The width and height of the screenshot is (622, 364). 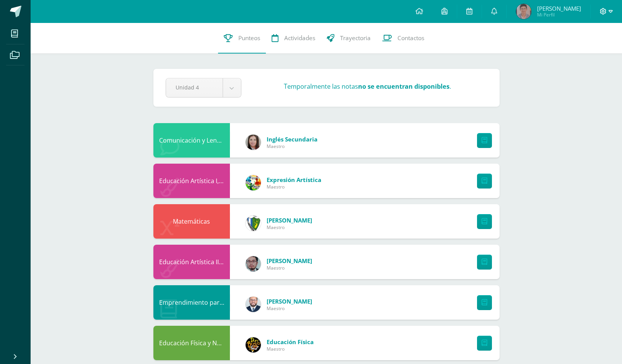 What do you see at coordinates (253, 345) in the screenshot?
I see `img: eda3c0d1caa5ac1a520cf0290d7c6ae4.png` at bounding box center [253, 345].